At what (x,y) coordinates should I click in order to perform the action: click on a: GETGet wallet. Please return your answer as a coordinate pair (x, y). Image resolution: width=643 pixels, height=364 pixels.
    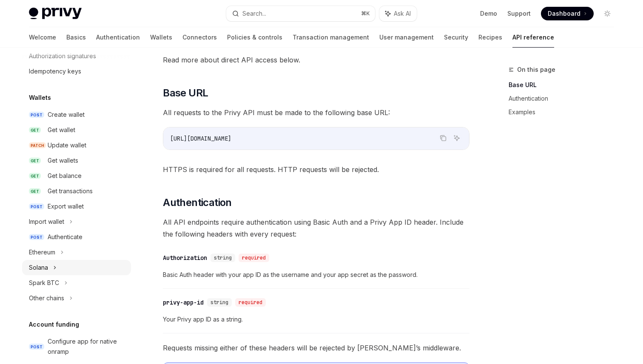
    Looking at the image, I should click on (76, 130).